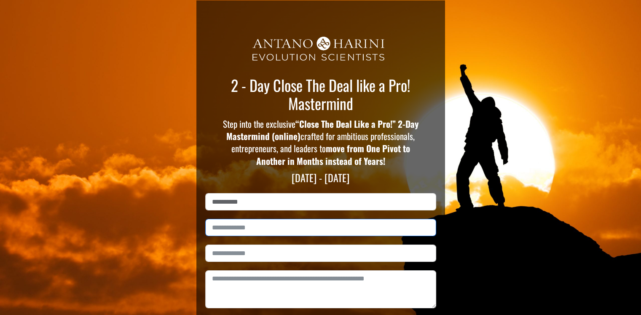 This screenshot has width=641, height=315. What do you see at coordinates (322, 130) in the screenshot?
I see `strong: “Close The Deal Like a Pro!” 2-Day Mastermind (online)` at bounding box center [322, 130].